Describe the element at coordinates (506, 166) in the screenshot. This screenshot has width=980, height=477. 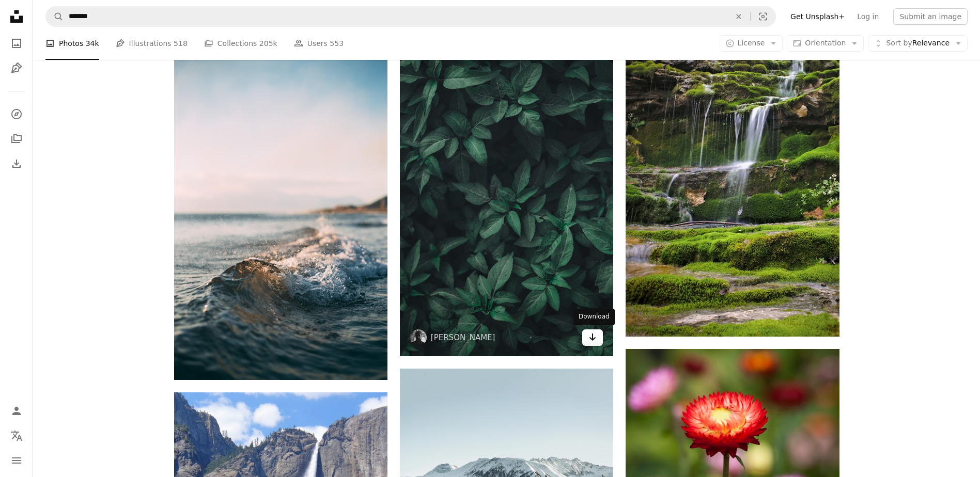
I see `a: green leaf plants` at that location.